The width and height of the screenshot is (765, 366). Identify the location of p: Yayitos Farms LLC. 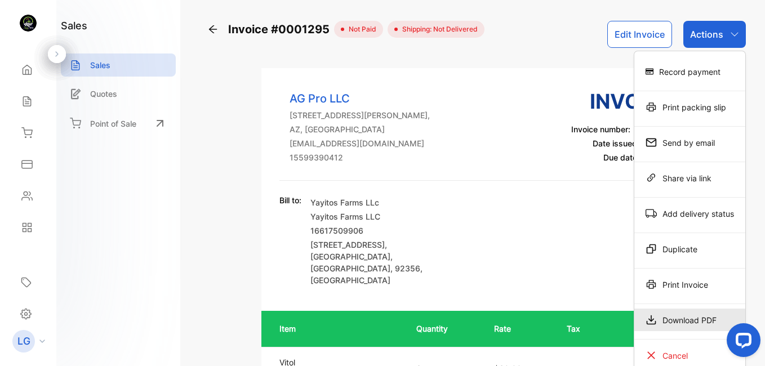
(375, 216).